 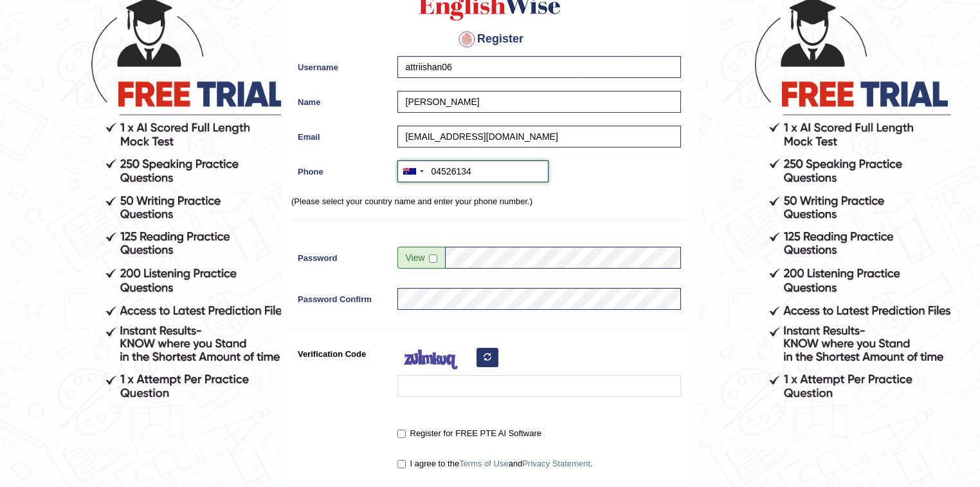 I want to click on h4: Register, so click(x=490, y=39).